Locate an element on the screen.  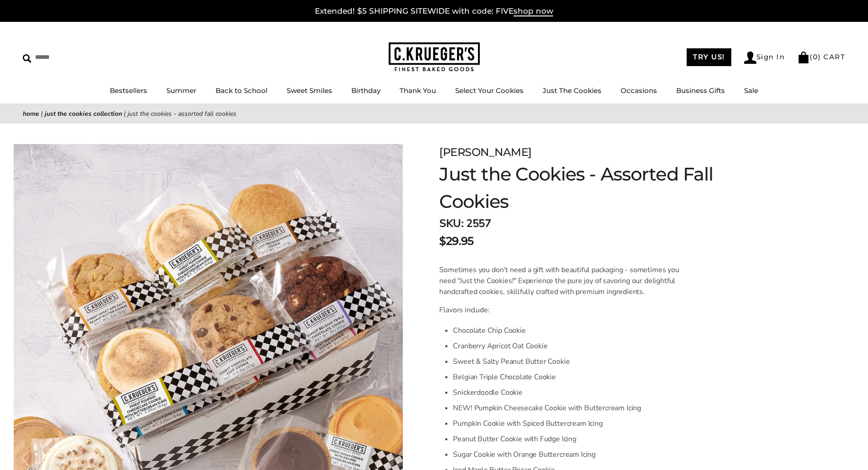
img: Search is located at coordinates (27, 58).